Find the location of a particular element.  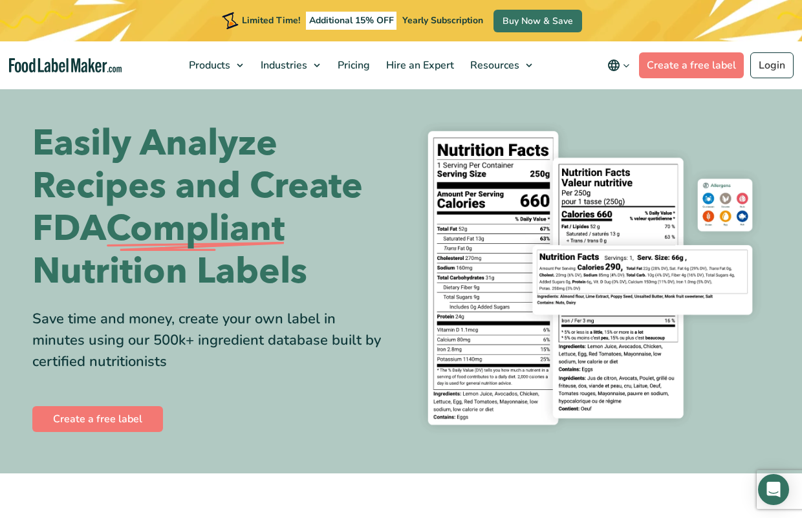

a: Pricing is located at coordinates (352, 65).